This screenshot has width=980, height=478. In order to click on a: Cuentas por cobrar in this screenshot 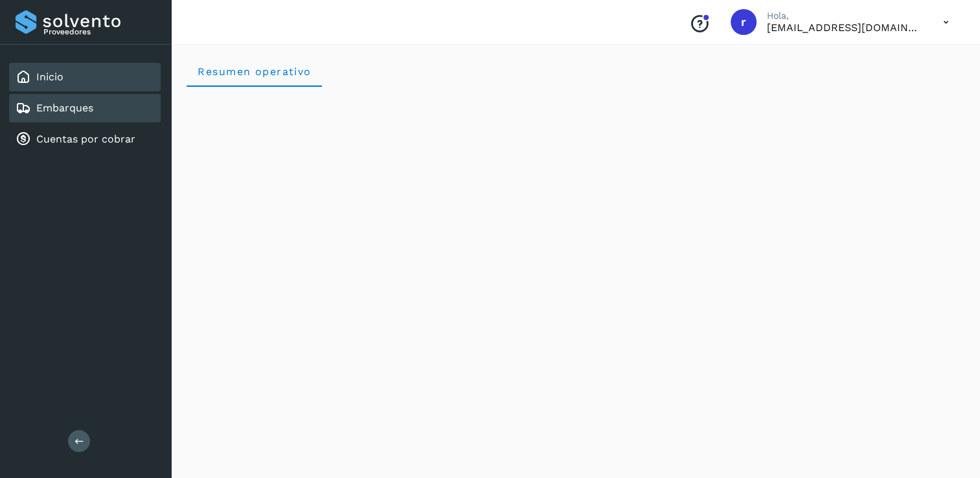, I will do `click(85, 139)`.